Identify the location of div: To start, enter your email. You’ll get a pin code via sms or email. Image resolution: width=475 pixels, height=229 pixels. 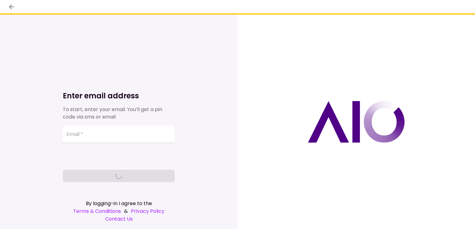
(119, 113).